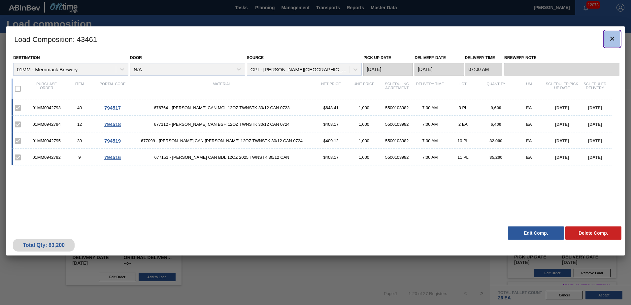 The image size is (631, 305). I want to click on div: 01MM0942792, so click(47, 157).